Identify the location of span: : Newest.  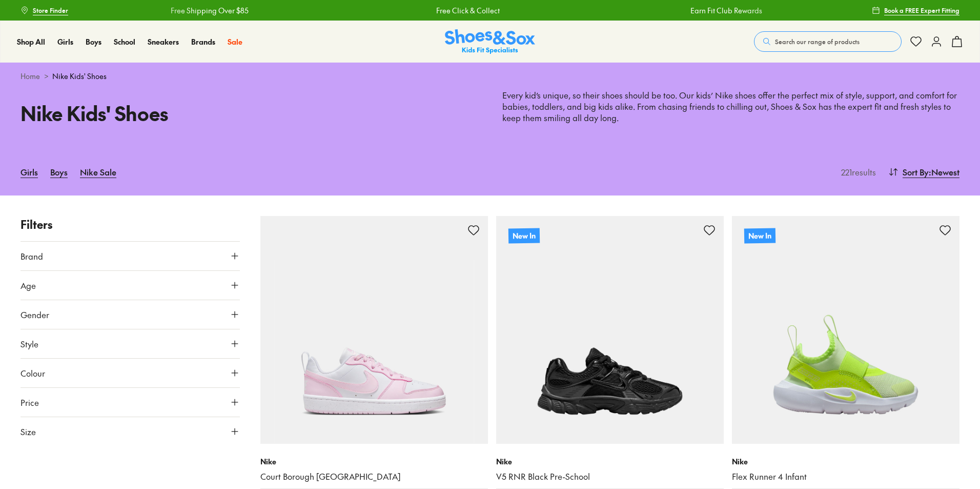
(944, 172).